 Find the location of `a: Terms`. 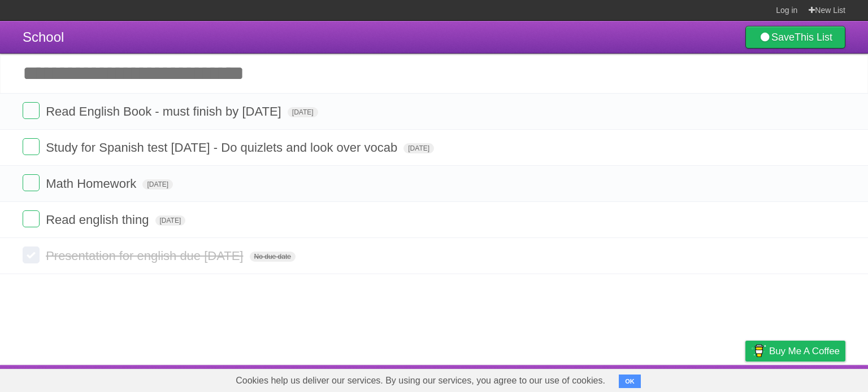

a: Terms is located at coordinates (705, 378).